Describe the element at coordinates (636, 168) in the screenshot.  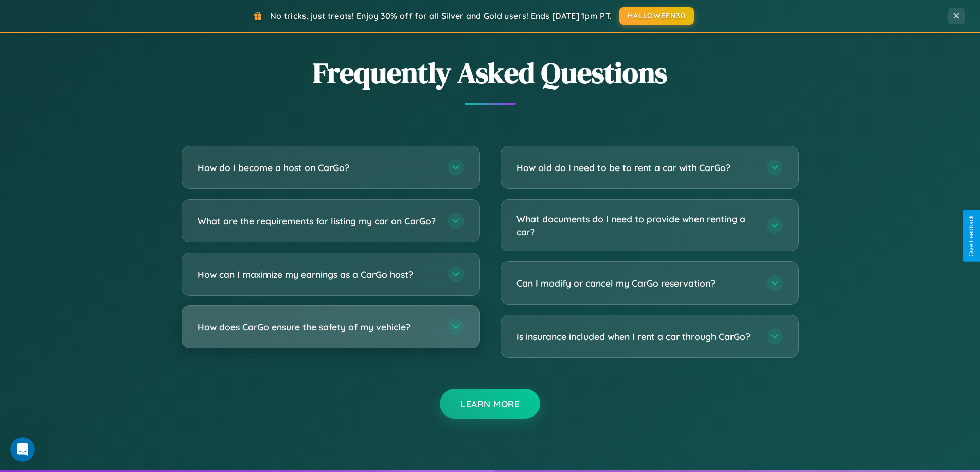
I see `h3: How old do I need to be to rent a car with CarGo?` at that location.